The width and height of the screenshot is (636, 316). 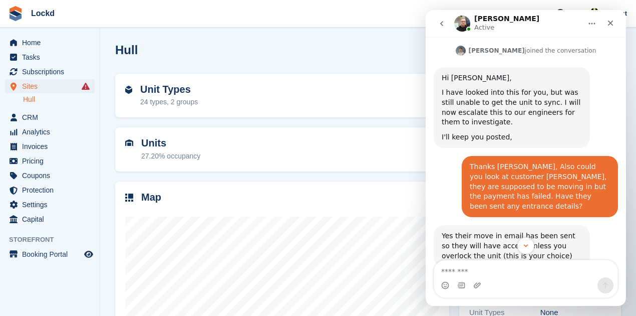 I want to click on button: Home, so click(x=166, y=14).